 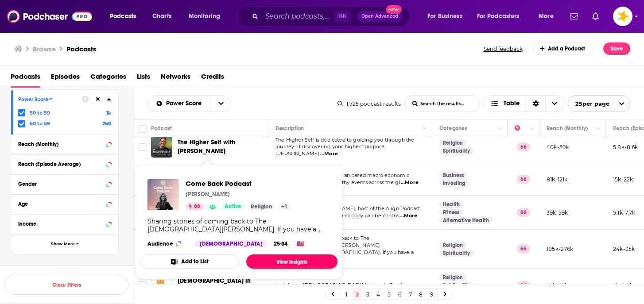 I want to click on a: Podchaser - Follow, Share and Rate Podcasts, so click(x=50, y=16).